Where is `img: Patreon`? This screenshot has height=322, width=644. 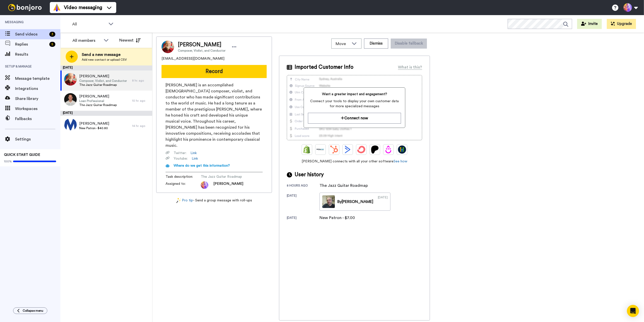 img: Patreon is located at coordinates (375, 150).